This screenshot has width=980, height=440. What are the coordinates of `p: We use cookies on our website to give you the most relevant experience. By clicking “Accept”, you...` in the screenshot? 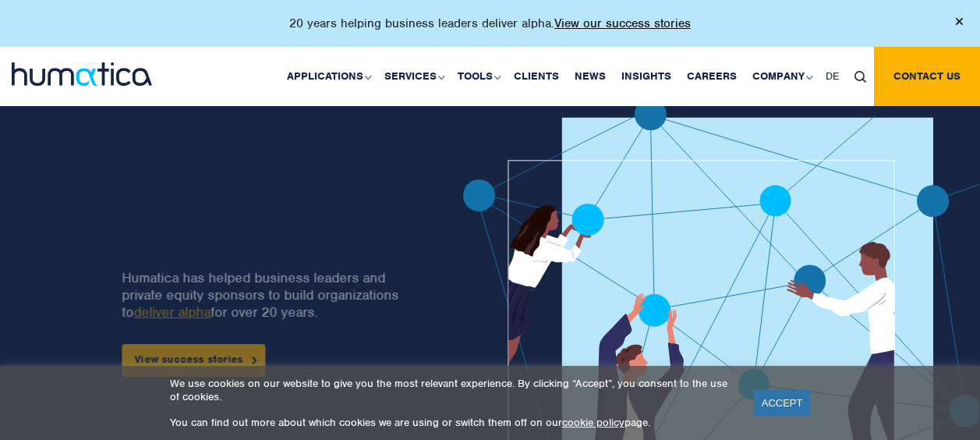 It's located at (452, 390).